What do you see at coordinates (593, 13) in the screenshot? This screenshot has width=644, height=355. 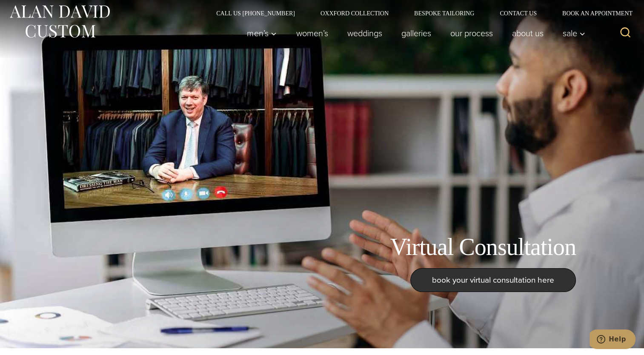 I see `a: Book an Appointment` at bounding box center [593, 13].